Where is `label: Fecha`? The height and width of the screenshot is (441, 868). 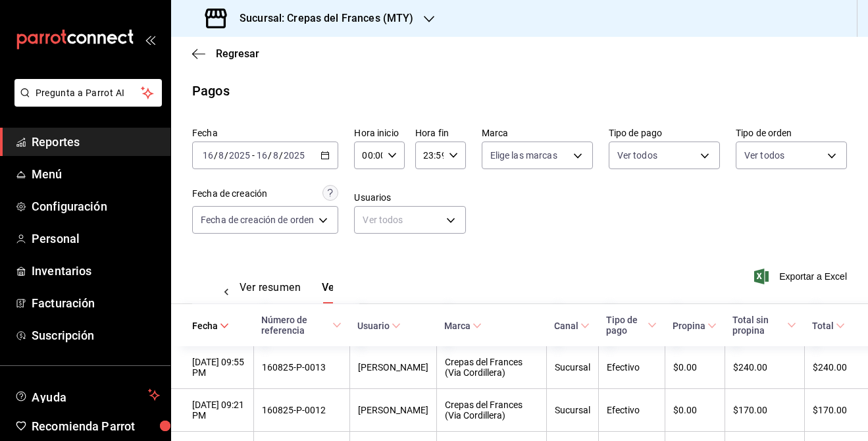 label: Fecha is located at coordinates (265, 133).